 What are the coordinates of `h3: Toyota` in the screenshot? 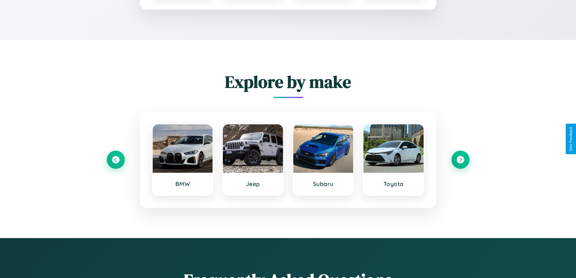 It's located at (393, 184).